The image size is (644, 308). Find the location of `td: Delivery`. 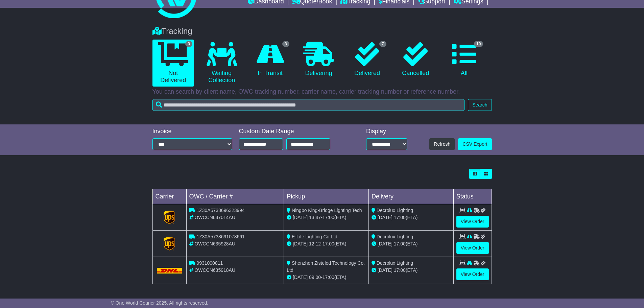

td: Delivery is located at coordinates (411, 197).